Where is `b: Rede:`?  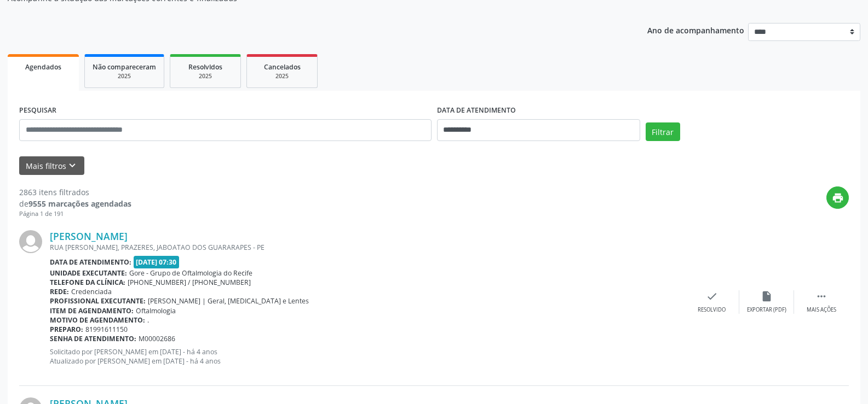 b: Rede: is located at coordinates (59, 292).